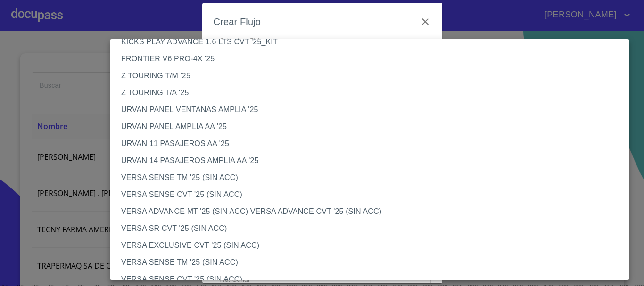 This screenshot has width=644, height=286. I want to click on li: FRONTIER V6 PRO-4X '25, so click(373, 59).